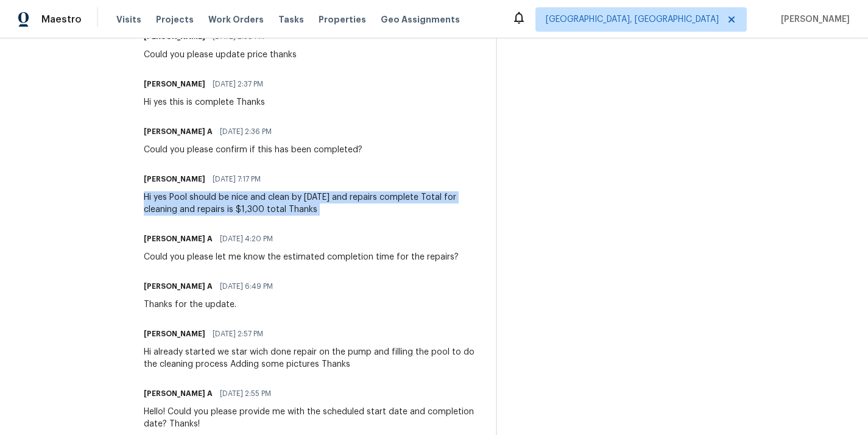 The width and height of the screenshot is (868, 435). Describe the element at coordinates (312, 418) in the screenshot. I see `div: Hello! Could you please provide me with the scheduled start date and completion date? Thanks!` at that location.